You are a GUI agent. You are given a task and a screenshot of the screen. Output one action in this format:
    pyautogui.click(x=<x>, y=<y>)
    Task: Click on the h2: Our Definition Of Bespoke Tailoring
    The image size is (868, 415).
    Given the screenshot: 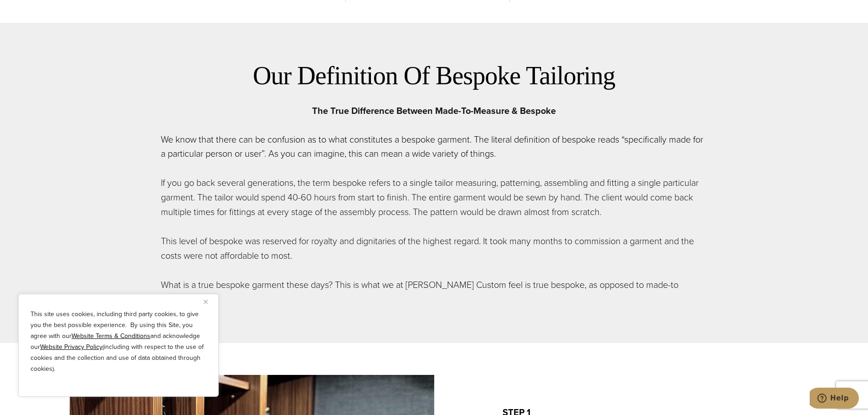 What is the action you would take?
    pyautogui.click(x=435, y=75)
    